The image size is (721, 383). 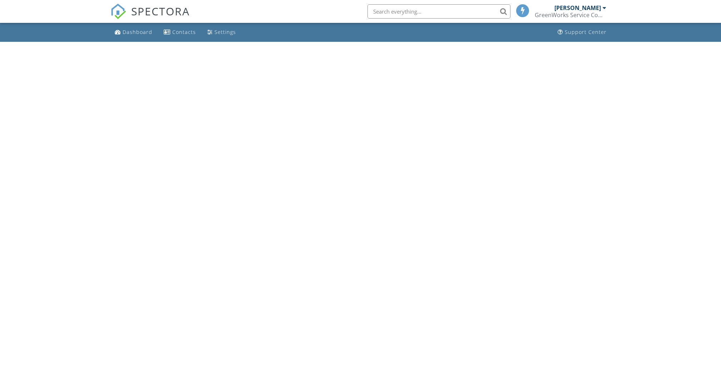 I want to click on div: Dashboard, so click(x=137, y=32).